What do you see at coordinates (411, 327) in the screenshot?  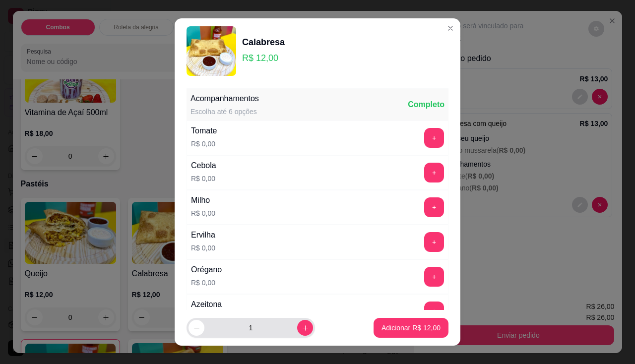 I see `button: Adicionar R$ 12,00` at bounding box center [411, 327].